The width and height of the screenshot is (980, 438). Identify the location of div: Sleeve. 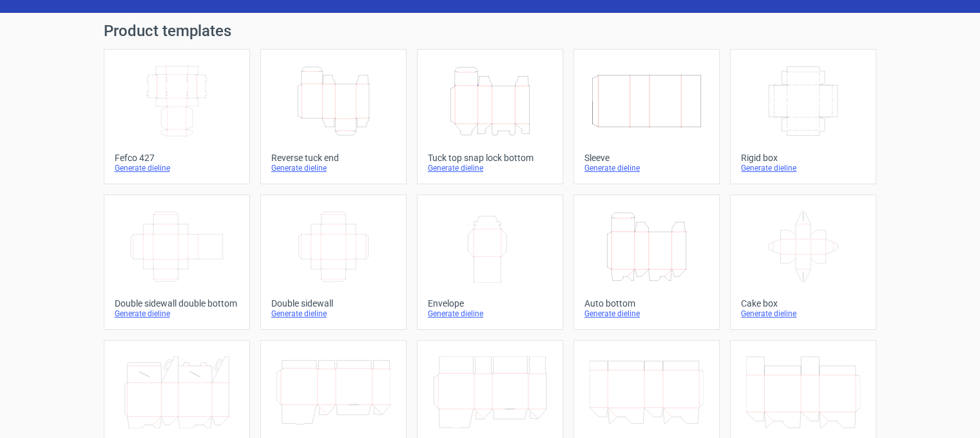
(646, 158).